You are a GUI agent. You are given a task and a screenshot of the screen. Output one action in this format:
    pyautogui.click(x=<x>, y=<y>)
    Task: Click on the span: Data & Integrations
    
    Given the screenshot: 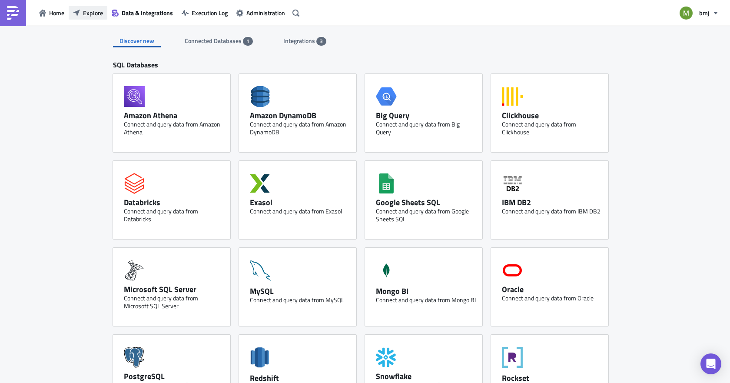 What is the action you would take?
    pyautogui.click(x=147, y=13)
    